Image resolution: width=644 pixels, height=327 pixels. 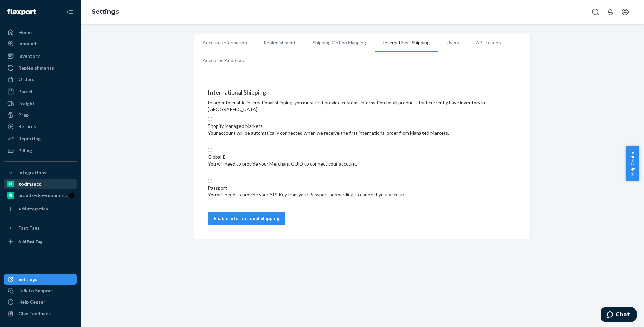 What do you see at coordinates (210, 119) in the screenshot?
I see `input: Shopify Managed MarketsYour account will be automatically connected when we receive the first int...` at bounding box center [210, 119].